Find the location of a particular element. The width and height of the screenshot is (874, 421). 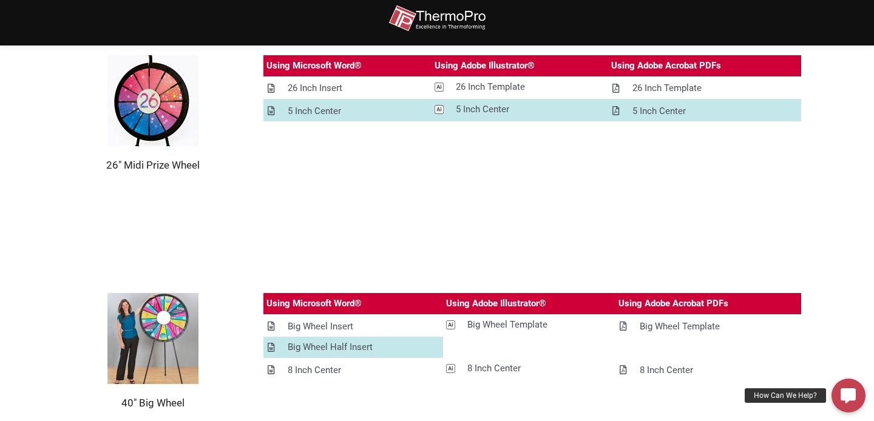

div: Big Wheel Half Insert is located at coordinates (330, 347).